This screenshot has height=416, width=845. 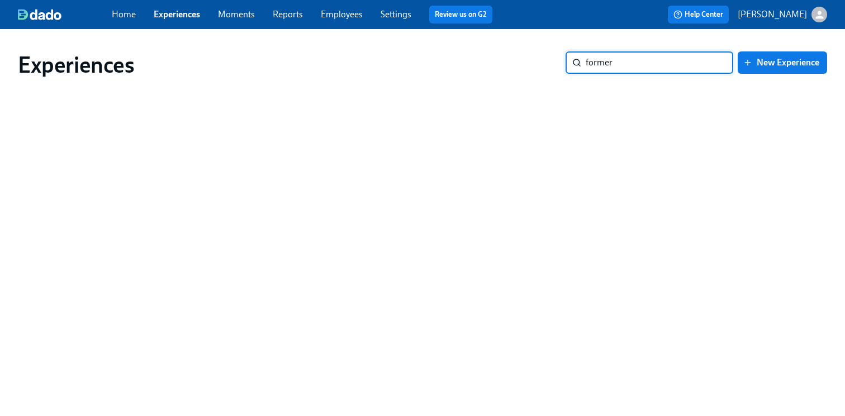 What do you see at coordinates (177, 14) in the screenshot?
I see `a: Experiences` at bounding box center [177, 14].